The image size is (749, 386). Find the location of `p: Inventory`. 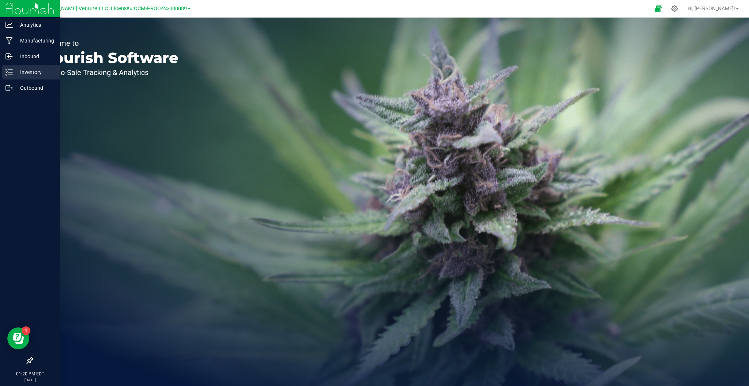

p: Inventory is located at coordinates (35, 72).